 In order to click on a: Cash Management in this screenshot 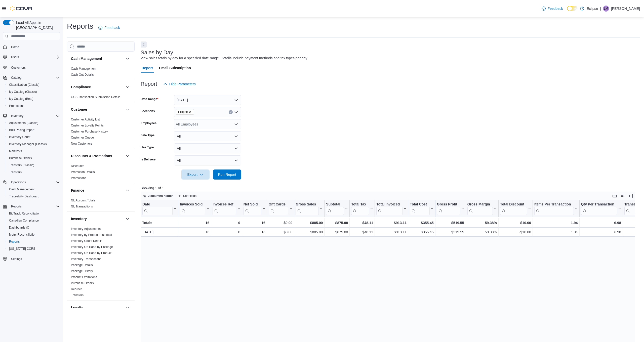, I will do `click(22, 189)`.